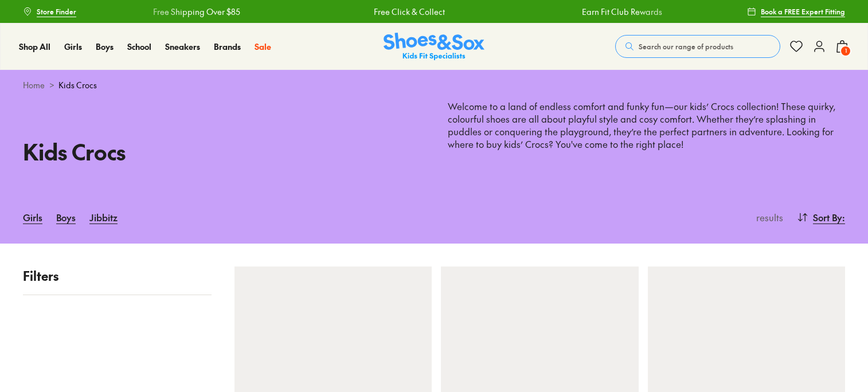 The width and height of the screenshot is (868, 392). Describe the element at coordinates (434, 46) in the screenshot. I see `a: Shoes & Sox` at that location.